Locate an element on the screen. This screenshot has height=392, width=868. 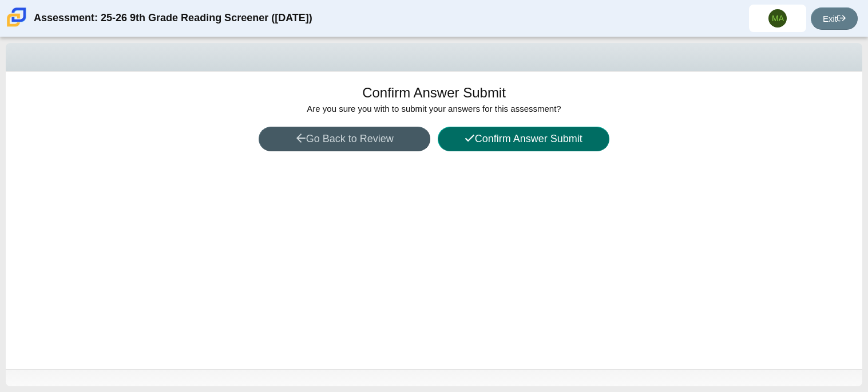
h1: Confirm Answer Submit is located at coordinates (434, 93).